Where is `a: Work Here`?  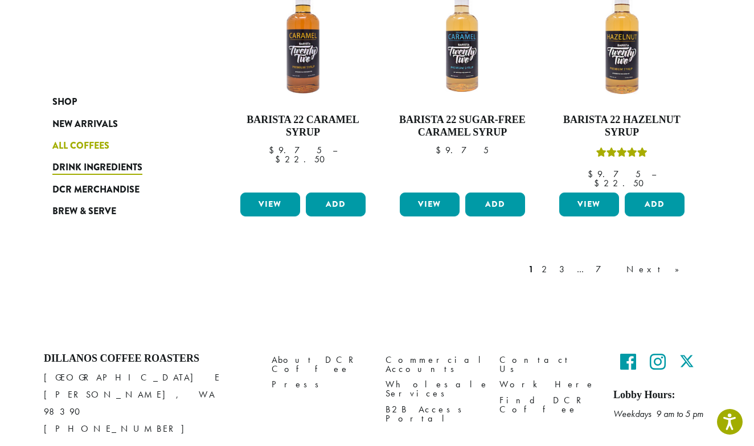
a: Work Here is located at coordinates (548, 384).